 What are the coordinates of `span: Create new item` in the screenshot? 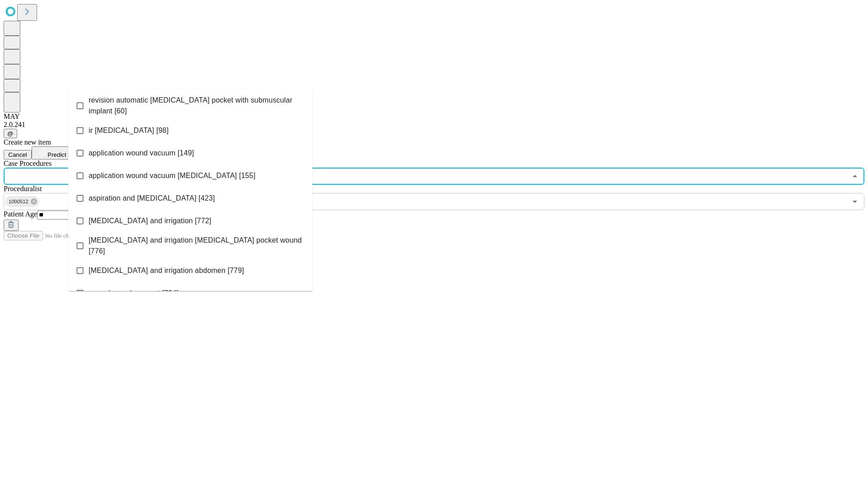 It's located at (27, 142).